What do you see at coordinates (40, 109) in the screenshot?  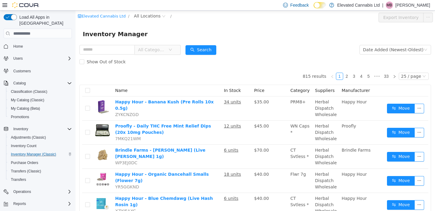 I see `button: My Catalog (Beta)` at bounding box center [40, 109].